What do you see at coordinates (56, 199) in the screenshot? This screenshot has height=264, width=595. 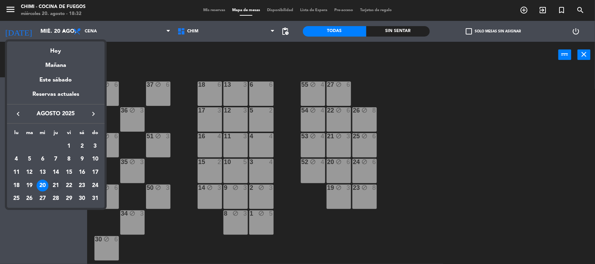 I see `div: 28` at bounding box center [56, 199].